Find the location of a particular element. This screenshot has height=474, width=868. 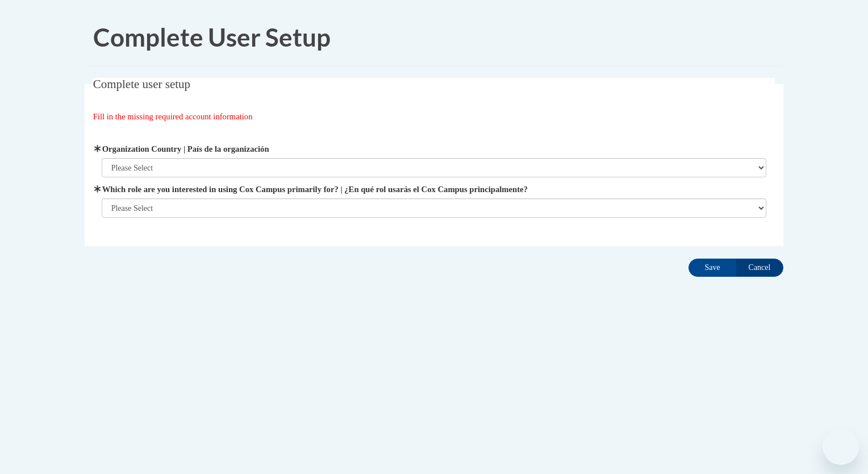

input: Save is located at coordinates (713, 267).